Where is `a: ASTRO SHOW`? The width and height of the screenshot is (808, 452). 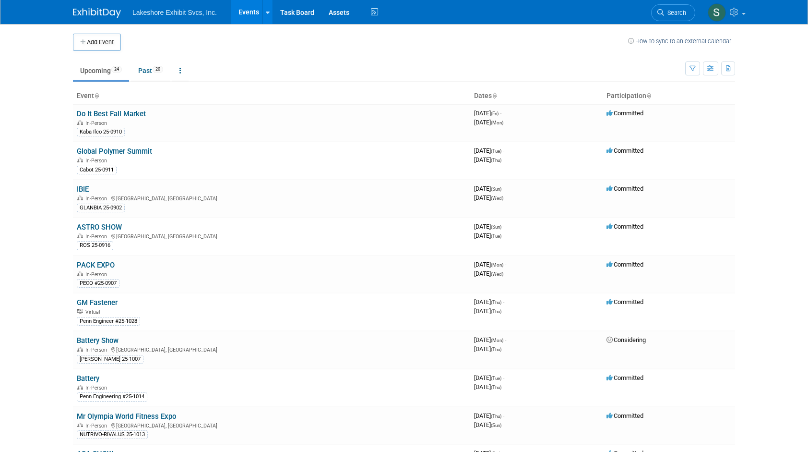
a: ASTRO SHOW is located at coordinates (99, 227).